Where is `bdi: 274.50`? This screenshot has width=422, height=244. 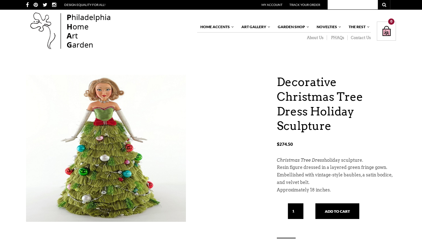 bdi: 274.50 is located at coordinates (284, 144).